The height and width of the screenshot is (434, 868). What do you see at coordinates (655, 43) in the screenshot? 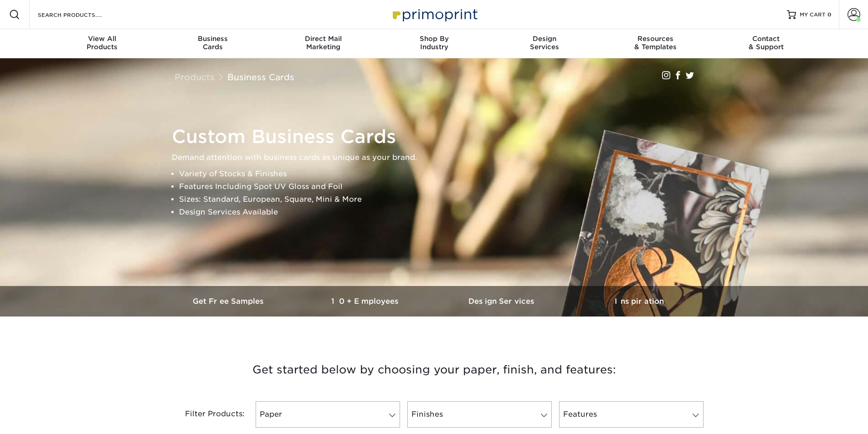
I see `div: & Templates` at bounding box center [655, 43].